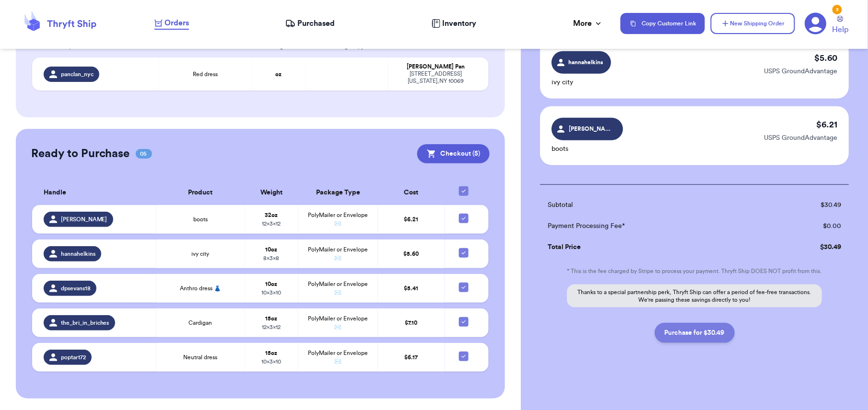 Image resolution: width=868 pixels, height=410 pixels. What do you see at coordinates (200, 220) in the screenshot?
I see `span: boots` at bounding box center [200, 220].